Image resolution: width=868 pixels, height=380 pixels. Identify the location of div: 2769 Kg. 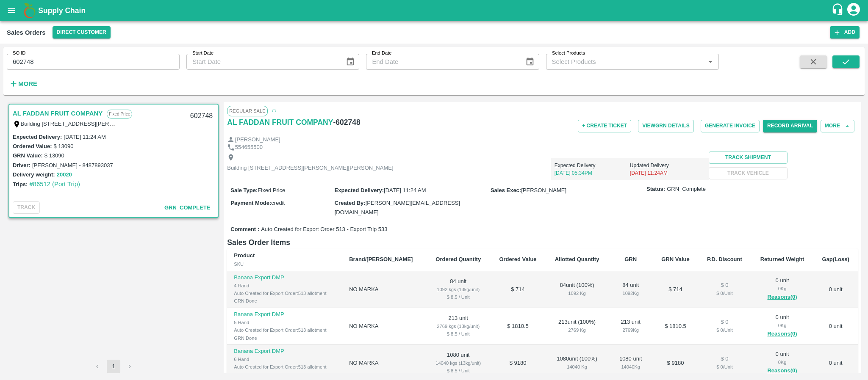
(631, 330).